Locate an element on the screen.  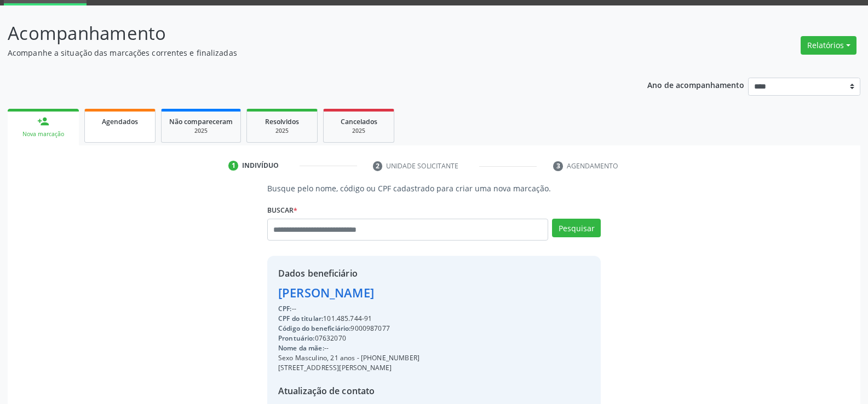
div: Atualização de contato is located at coordinates (349, 391).